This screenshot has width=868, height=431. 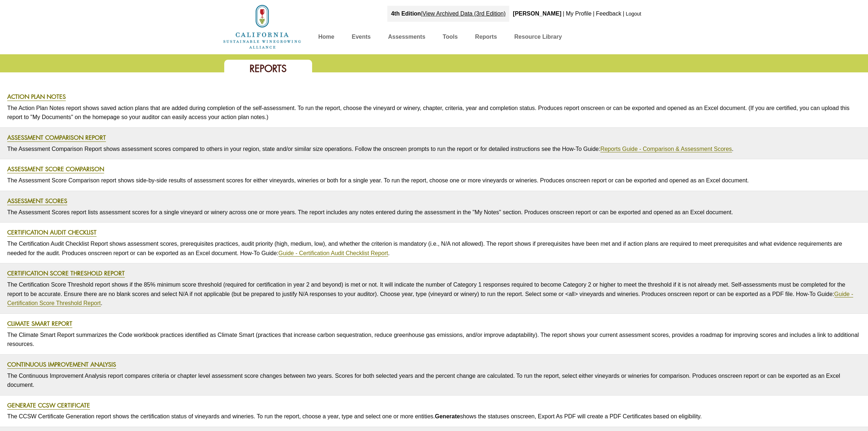 What do you see at coordinates (434, 248) in the screenshot?
I see `p: The Certification Audit Checklist Report shows assessment scores, prerequisites practices, audit ...` at bounding box center [434, 248].